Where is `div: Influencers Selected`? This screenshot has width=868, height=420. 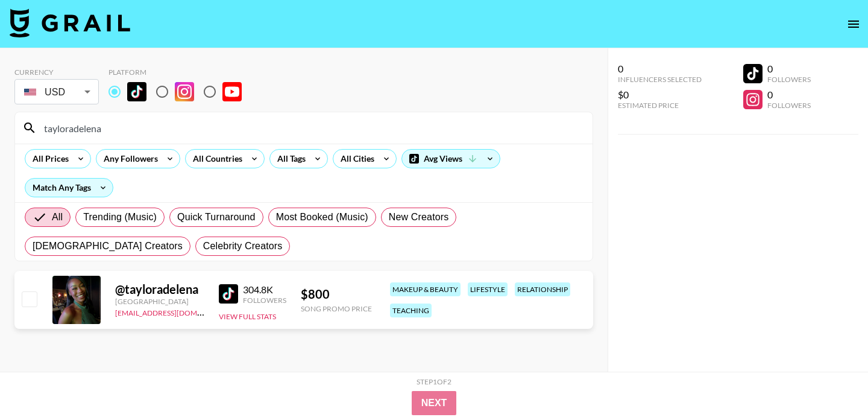
div: Influencers Selected is located at coordinates (659, 79).